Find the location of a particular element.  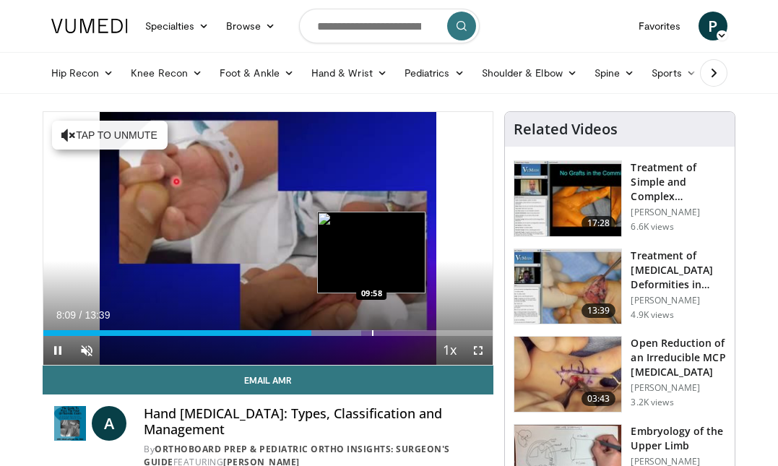

div: Progress Bar is located at coordinates (268, 333).